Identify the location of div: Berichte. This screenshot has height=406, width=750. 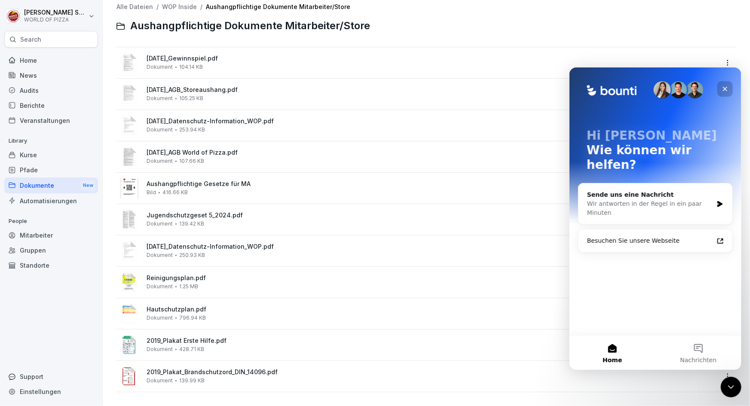
(51, 105).